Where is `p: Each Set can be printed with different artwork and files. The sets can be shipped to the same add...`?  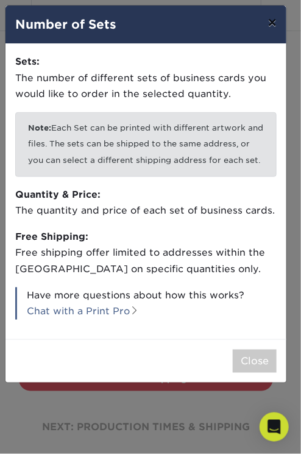
p: Each Set can be printed with different artwork and files. The sets can be shipped to the same add... is located at coordinates (146, 144).